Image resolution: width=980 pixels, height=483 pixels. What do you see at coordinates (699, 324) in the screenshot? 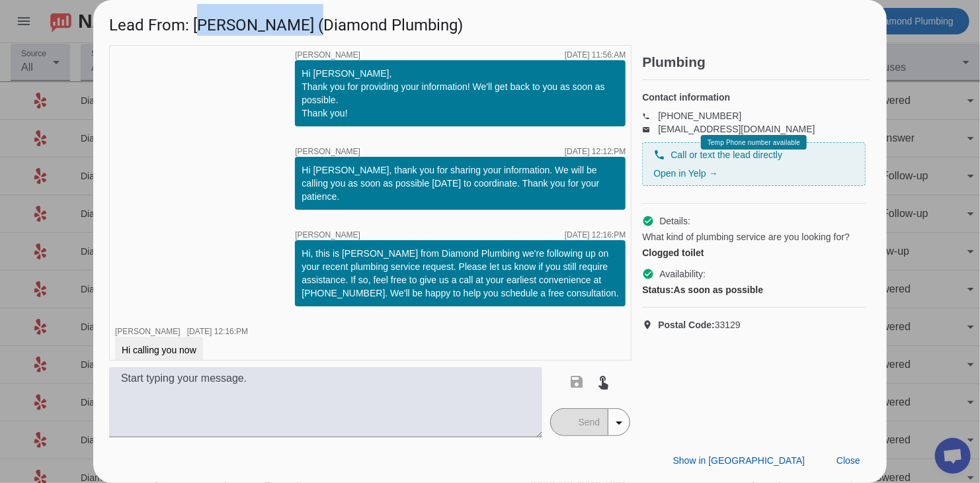
I see `span: 33129` at bounding box center [699, 324].